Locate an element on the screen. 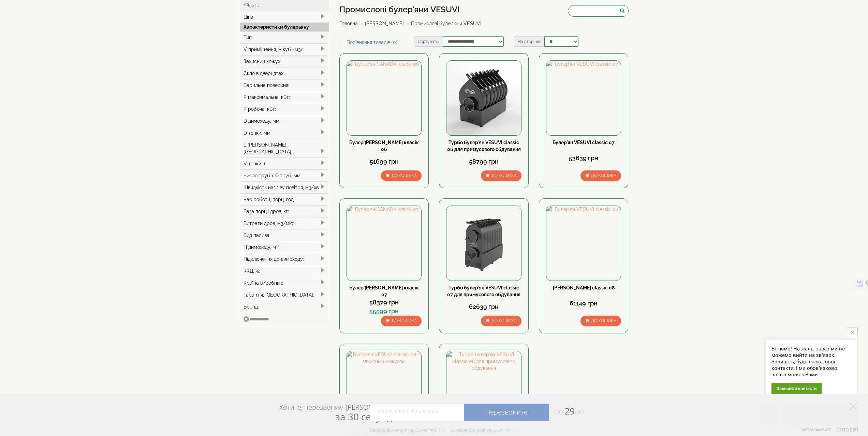 The image size is (868, 436). div: 55599 грн is located at coordinates (384, 312).